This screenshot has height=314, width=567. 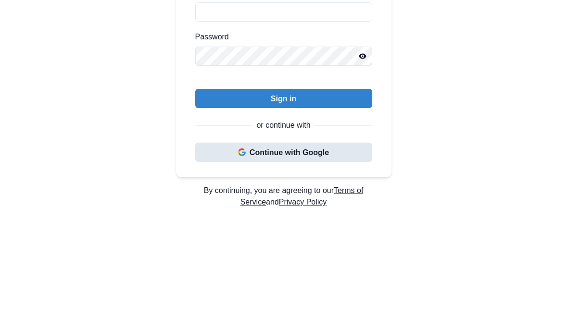 What do you see at coordinates (281, 37) in the screenshot?
I see `label: Password` at bounding box center [281, 37].